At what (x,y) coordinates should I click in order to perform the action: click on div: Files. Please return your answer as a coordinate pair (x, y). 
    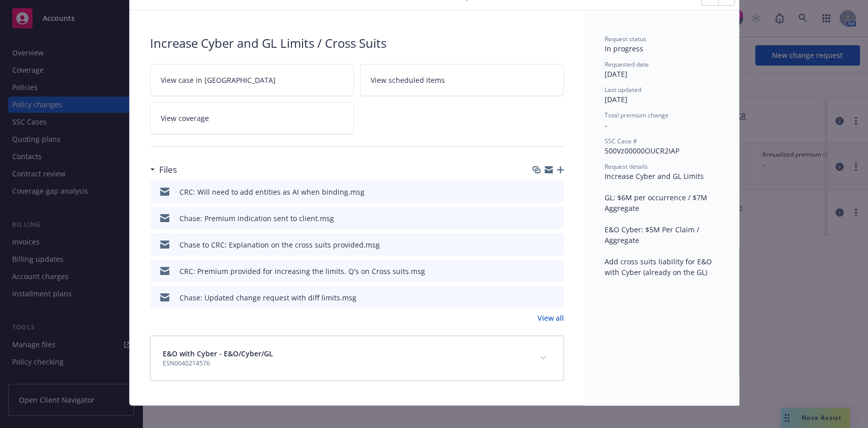
    Looking at the image, I should click on (163, 170).